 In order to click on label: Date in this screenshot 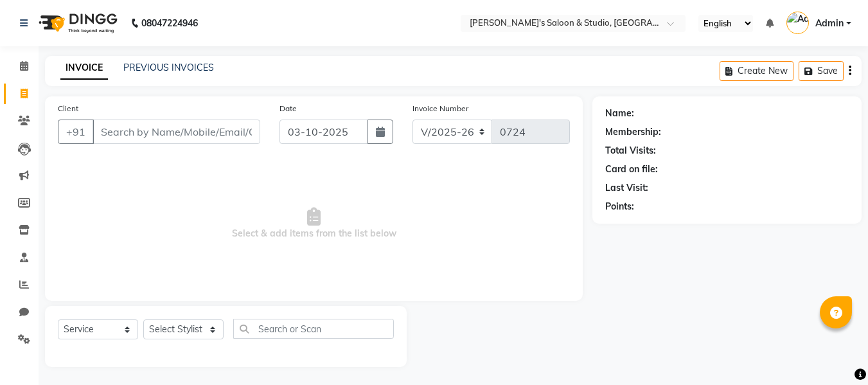, I will do `click(288, 109)`.